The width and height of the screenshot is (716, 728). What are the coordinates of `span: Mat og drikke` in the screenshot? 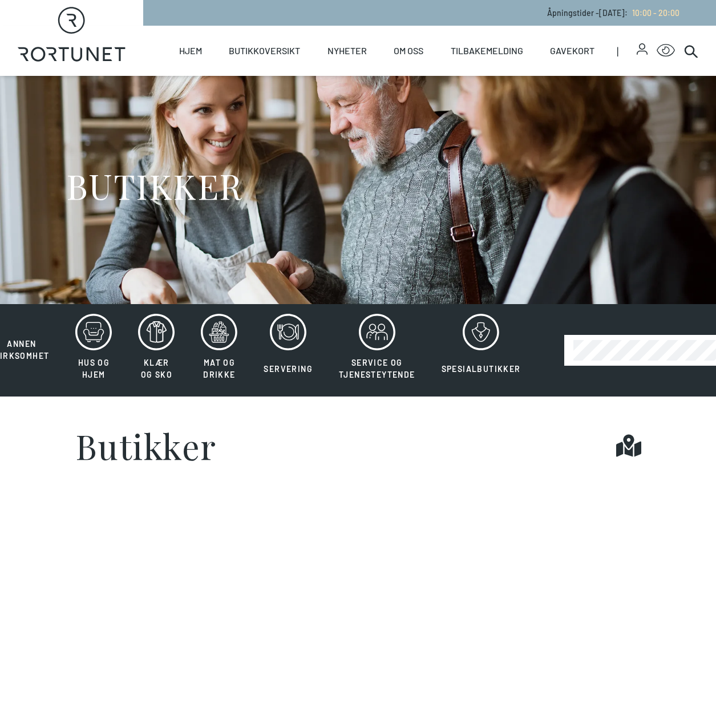 It's located at (219, 369).